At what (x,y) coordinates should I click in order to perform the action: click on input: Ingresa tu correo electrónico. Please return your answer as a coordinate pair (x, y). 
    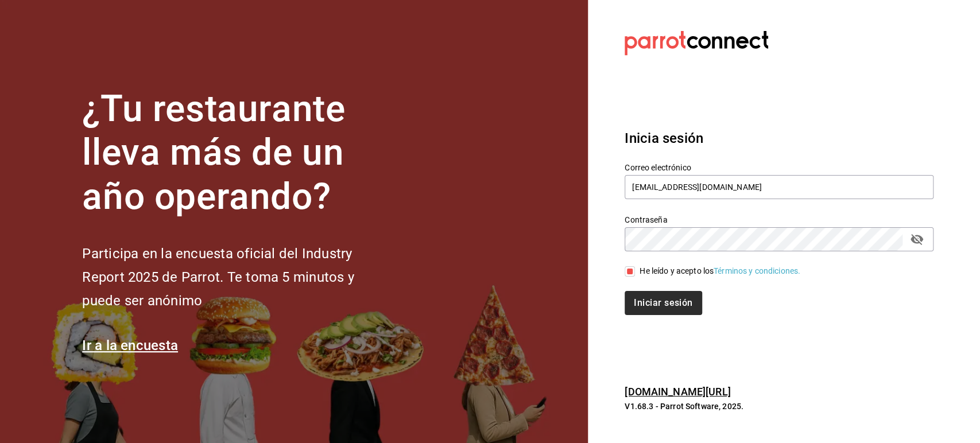
    Looking at the image, I should click on (779, 187).